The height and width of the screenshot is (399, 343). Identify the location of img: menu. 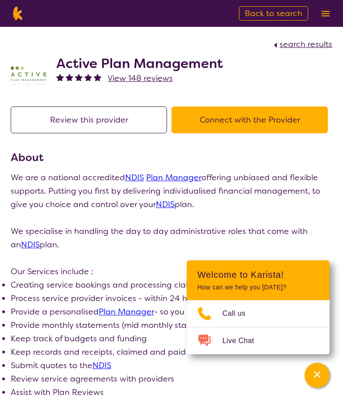
(326, 13).